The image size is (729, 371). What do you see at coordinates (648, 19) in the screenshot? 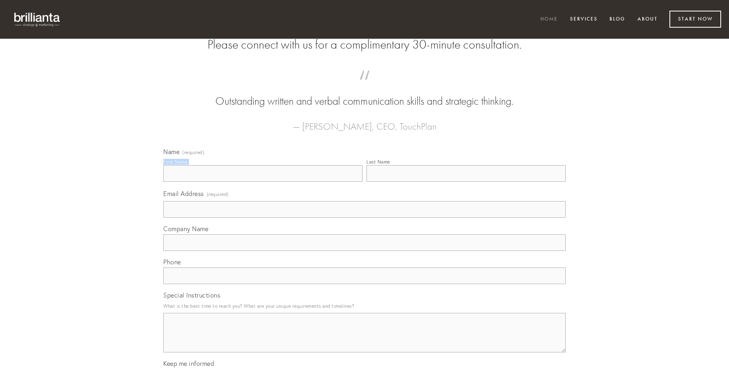
I see `a: About` at bounding box center [648, 19].